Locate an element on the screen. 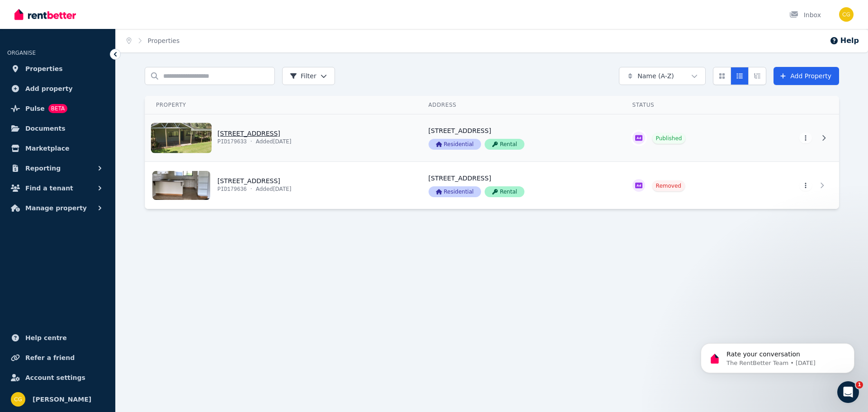  button: Help is located at coordinates (844, 41).